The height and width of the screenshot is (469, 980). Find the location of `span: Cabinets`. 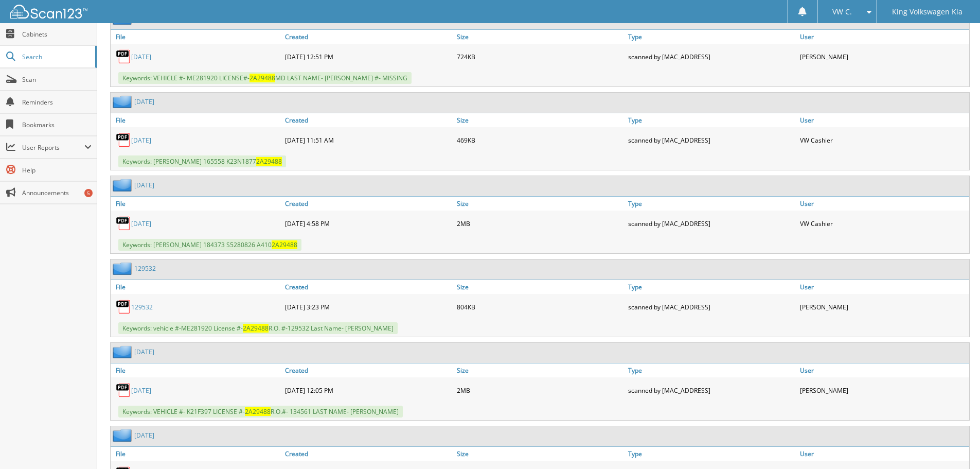

span: Cabinets is located at coordinates (57, 34).